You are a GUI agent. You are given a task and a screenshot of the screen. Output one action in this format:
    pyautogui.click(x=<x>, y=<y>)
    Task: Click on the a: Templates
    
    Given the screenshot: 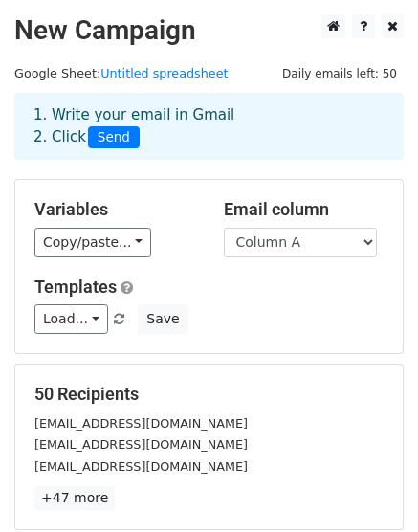 What is the action you would take?
    pyautogui.click(x=76, y=286)
    